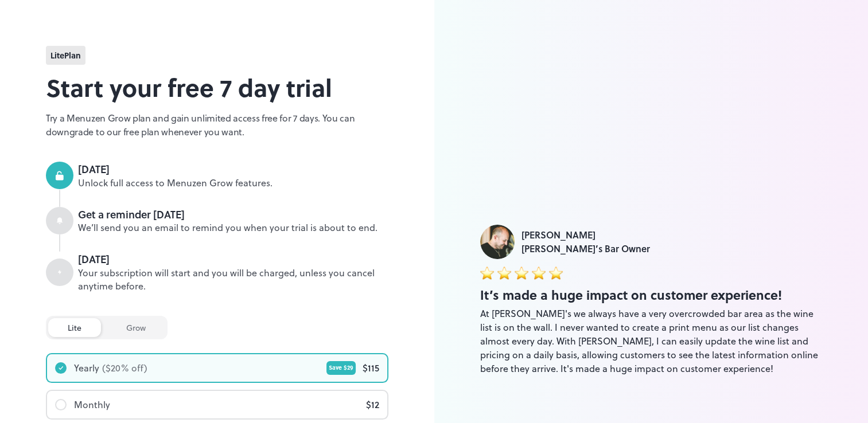 Image resolution: width=868 pixels, height=423 pixels. Describe the element at coordinates (373, 405) in the screenshot. I see `div: $ 12` at that location.